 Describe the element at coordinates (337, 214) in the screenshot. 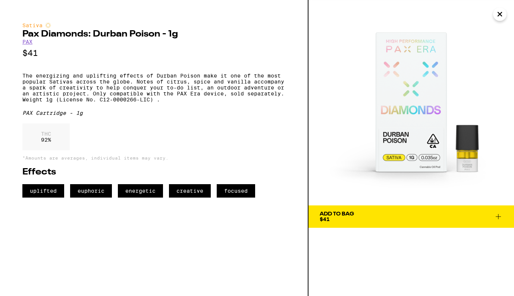

I see `div: Add To Bag` at that location.